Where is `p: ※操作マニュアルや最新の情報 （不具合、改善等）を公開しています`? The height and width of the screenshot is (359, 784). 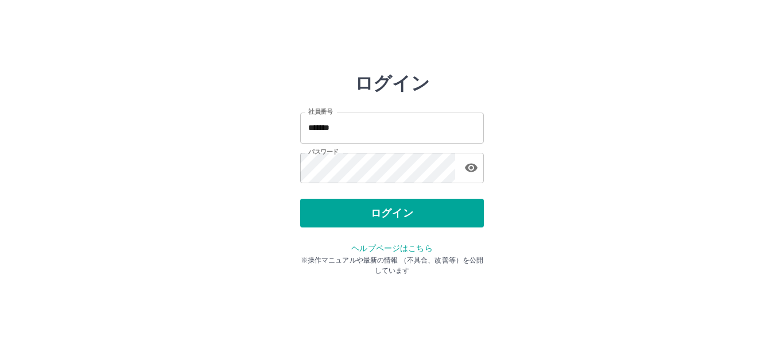 p: ※操作マニュアルや最新の情報 （不具合、改善等）を公開しています is located at coordinates (392, 265).